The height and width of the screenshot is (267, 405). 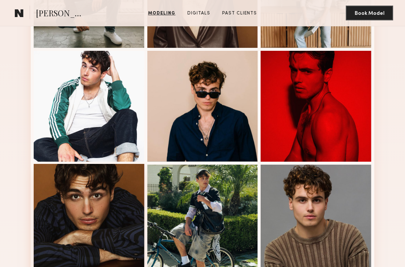 I want to click on a: Digitals, so click(x=199, y=13).